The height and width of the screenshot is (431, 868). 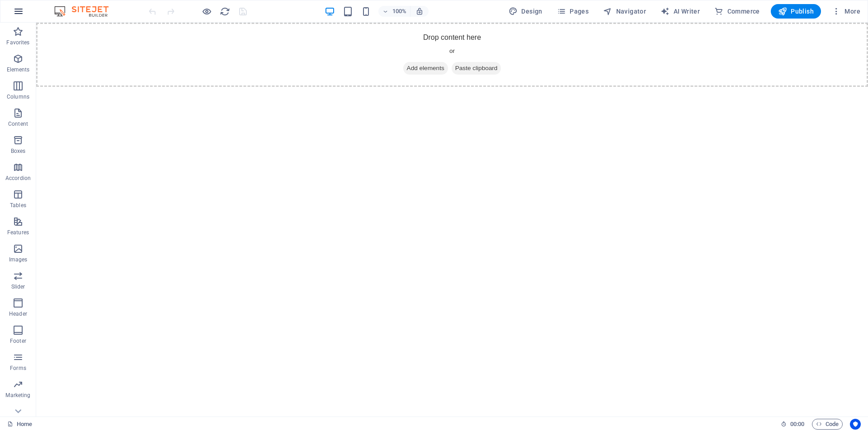 I want to click on h6: Session time, so click(x=792, y=424).